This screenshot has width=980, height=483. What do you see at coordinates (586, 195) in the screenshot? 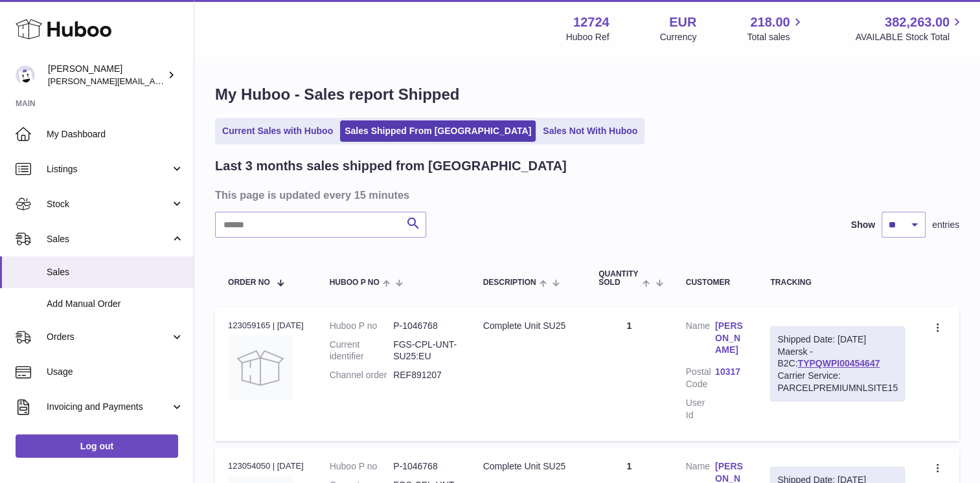
I see `h3: This page is updated every 15 minutes` at bounding box center [586, 195].